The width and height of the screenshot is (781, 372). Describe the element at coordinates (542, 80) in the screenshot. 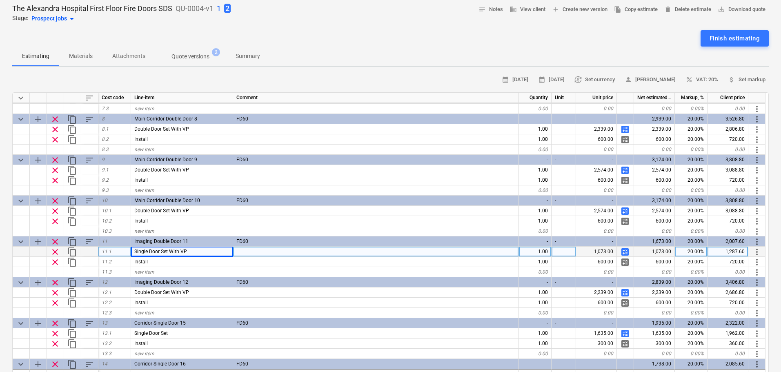

I see `span: calendar_month` at that location.